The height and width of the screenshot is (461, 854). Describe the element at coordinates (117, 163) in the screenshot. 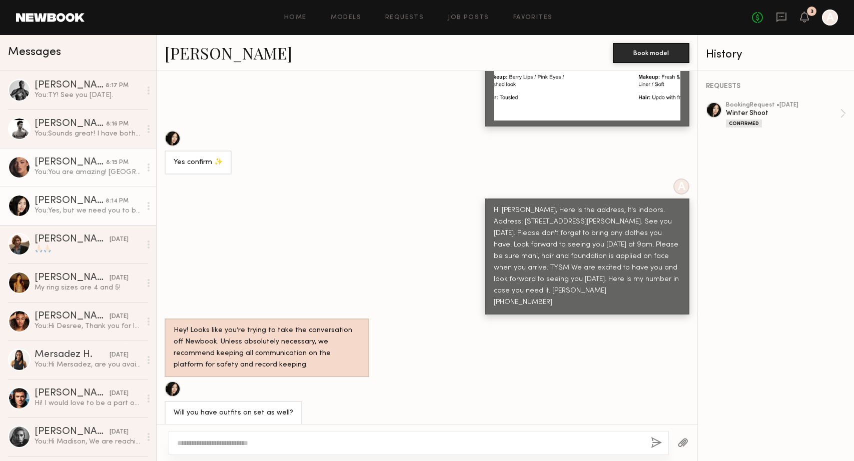

I see `div: 8:15 PM` at that location.